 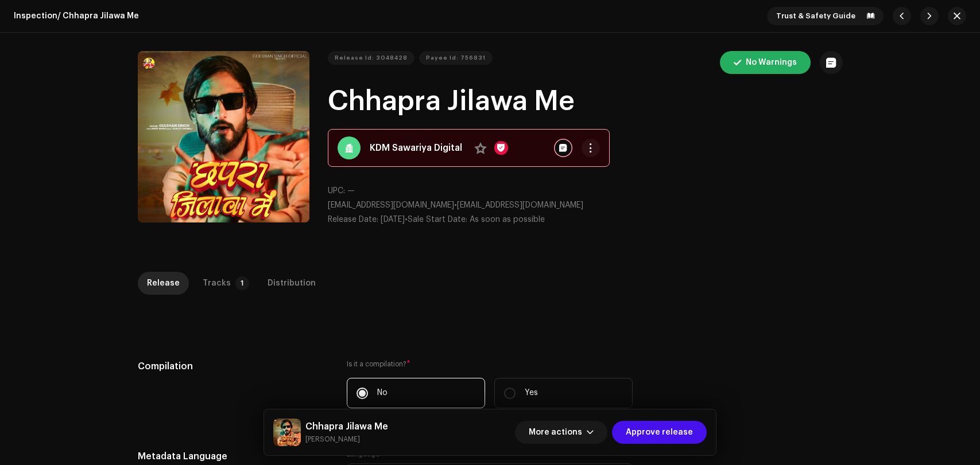 What do you see at coordinates (416, 148) in the screenshot?
I see `strong: KDM Sawariya Digital` at bounding box center [416, 148].